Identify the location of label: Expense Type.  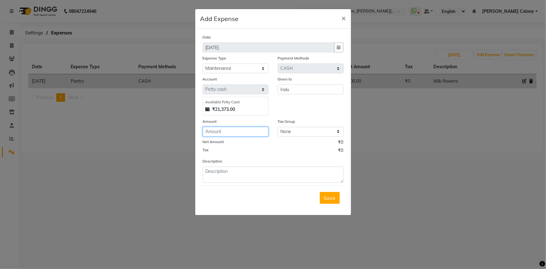
(214, 58).